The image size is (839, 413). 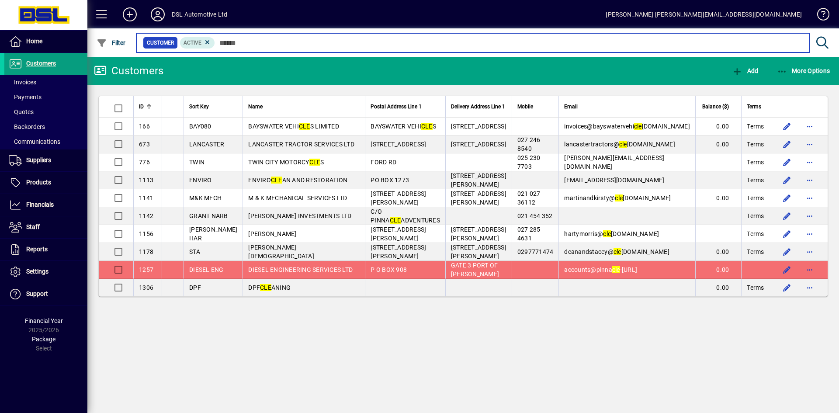 I want to click on span: Filter, so click(x=111, y=43).